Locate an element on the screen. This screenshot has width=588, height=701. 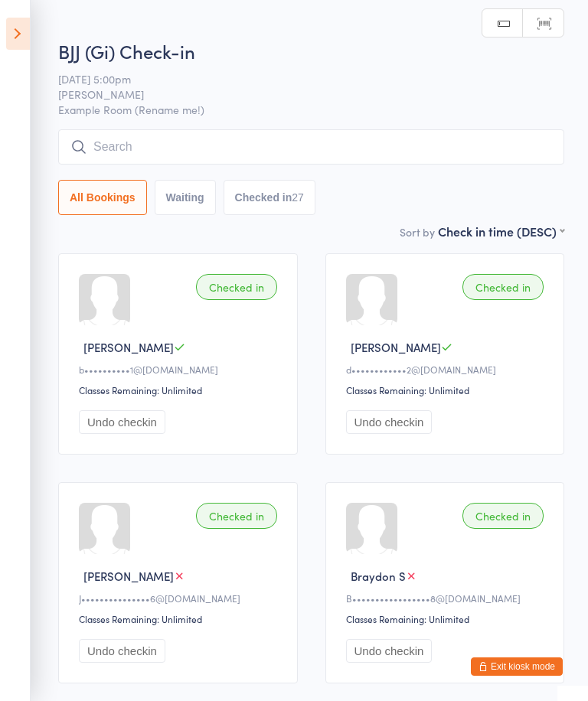
button: Waiting is located at coordinates (185, 197).